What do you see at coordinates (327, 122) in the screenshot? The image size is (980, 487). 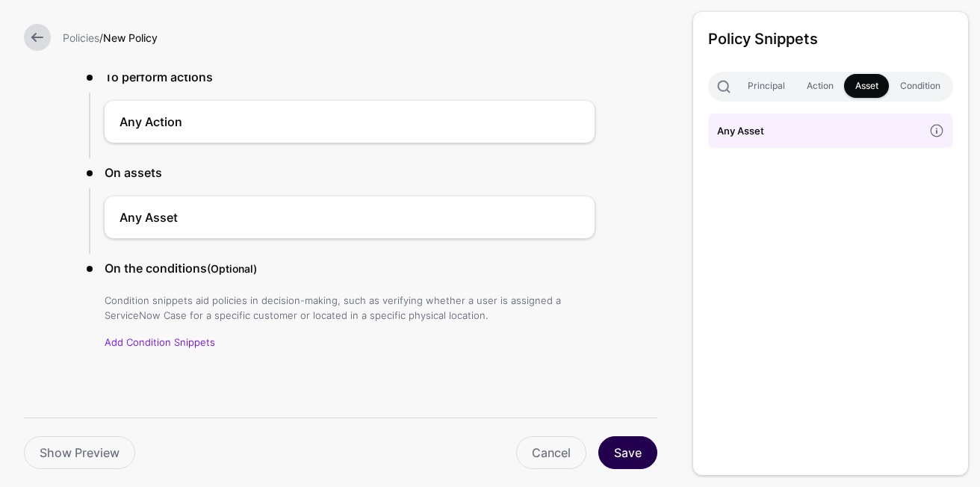 I see `h4: Any Action` at bounding box center [327, 122].